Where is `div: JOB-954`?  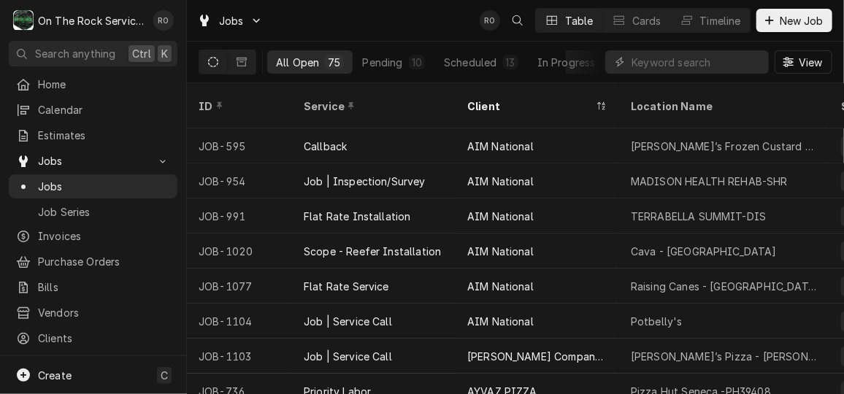
div: JOB-954 is located at coordinates (240, 181).